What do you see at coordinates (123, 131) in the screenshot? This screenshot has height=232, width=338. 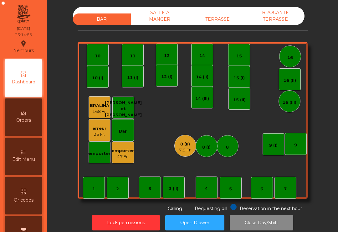 I see `div: Bar` at bounding box center [123, 131].